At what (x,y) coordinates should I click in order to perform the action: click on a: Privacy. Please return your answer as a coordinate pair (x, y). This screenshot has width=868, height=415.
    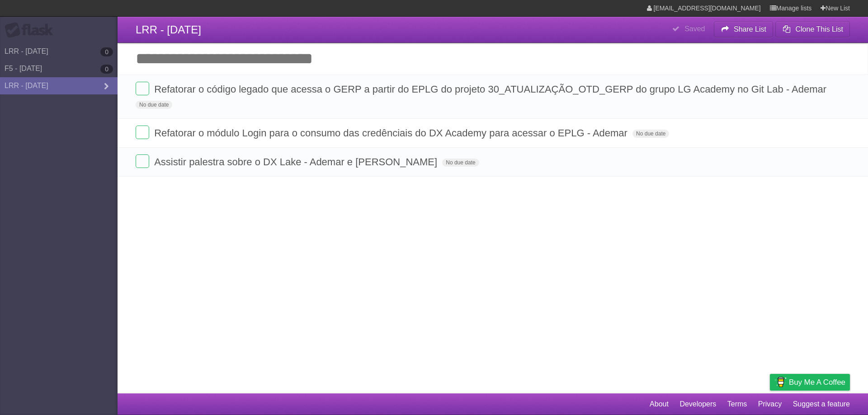
    Looking at the image, I should click on (770, 404).